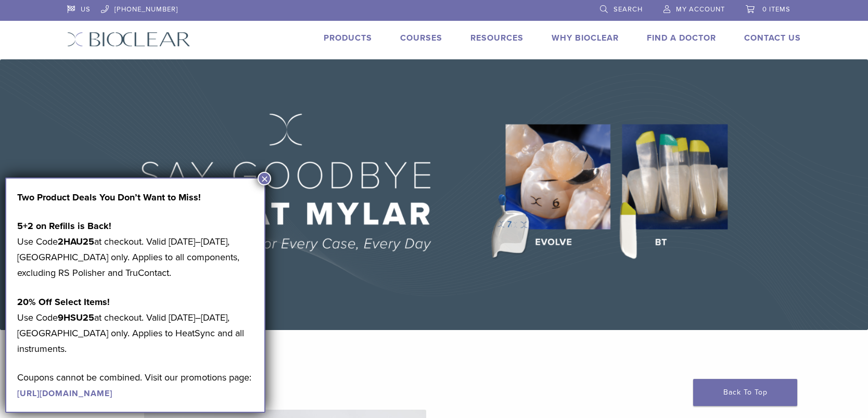 This screenshot has height=418, width=868. I want to click on strong: 9HSU25, so click(76, 318).